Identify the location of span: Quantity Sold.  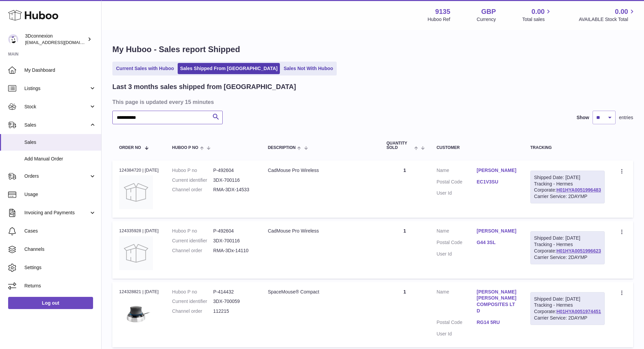
(400, 145).